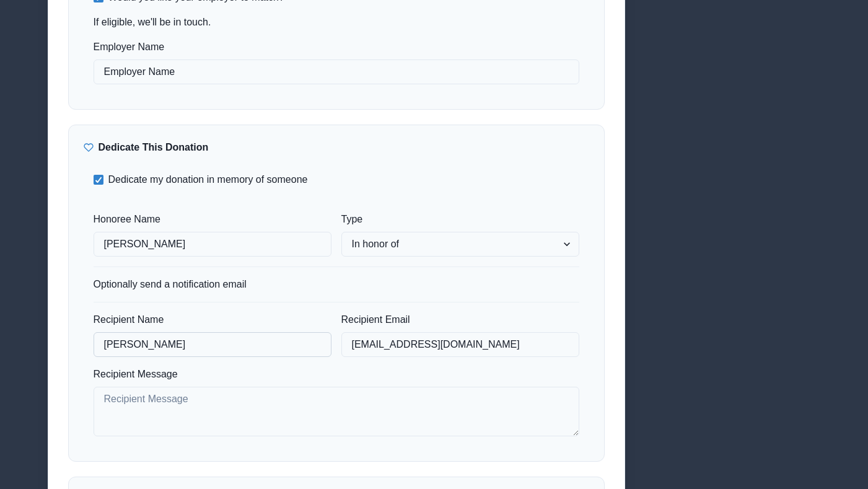 The height and width of the screenshot is (489, 868). Describe the element at coordinates (456, 219) in the screenshot. I see `label: Type` at that location.